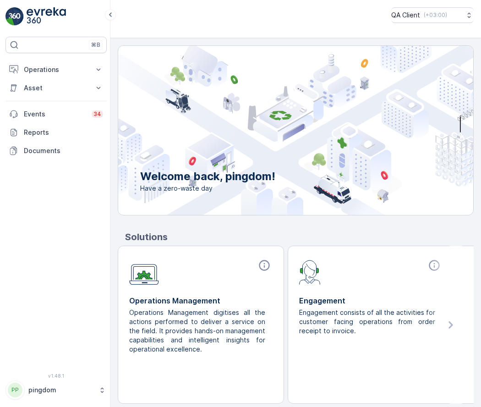  What do you see at coordinates (299, 237) in the screenshot?
I see `p: Solutions` at bounding box center [299, 237].